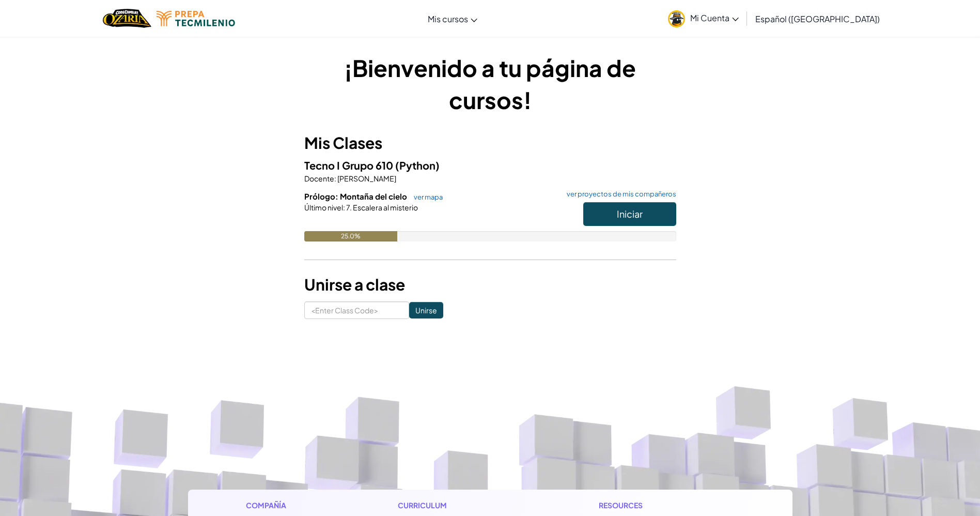  What do you see at coordinates (491, 284) in the screenshot?
I see `h3: Unirse a clase` at bounding box center [491, 284].